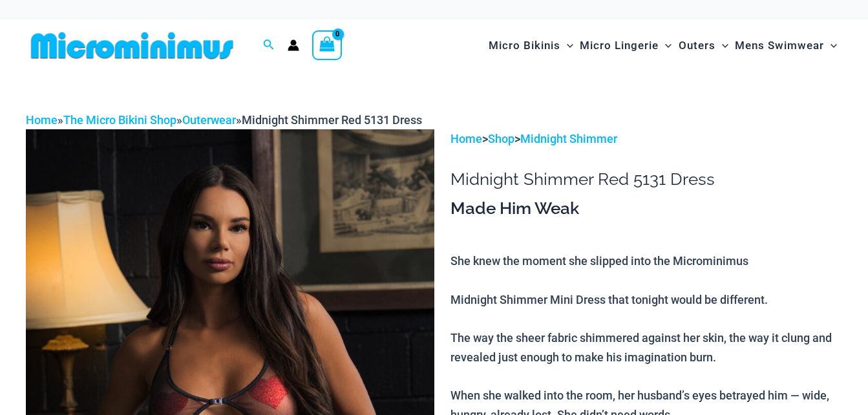  What do you see at coordinates (293, 45) in the screenshot?
I see `a: Account icon link` at bounding box center [293, 45].